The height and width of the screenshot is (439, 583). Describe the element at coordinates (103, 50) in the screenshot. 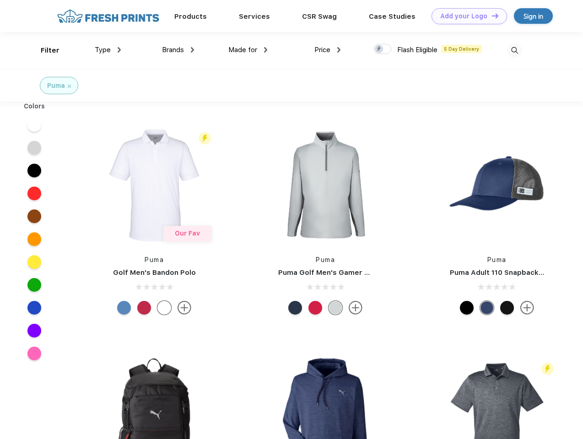

I see `span: Type` at that location.